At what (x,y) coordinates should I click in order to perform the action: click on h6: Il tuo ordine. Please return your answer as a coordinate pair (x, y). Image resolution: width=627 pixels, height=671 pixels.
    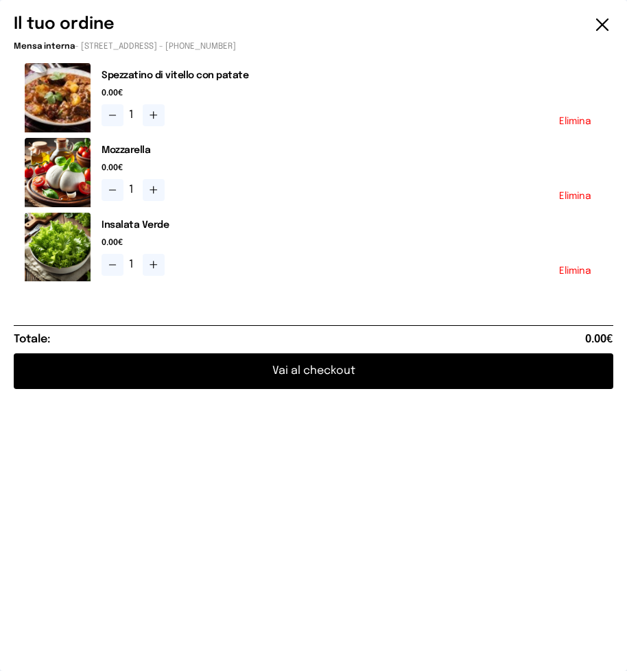
    Looking at the image, I should click on (64, 25).